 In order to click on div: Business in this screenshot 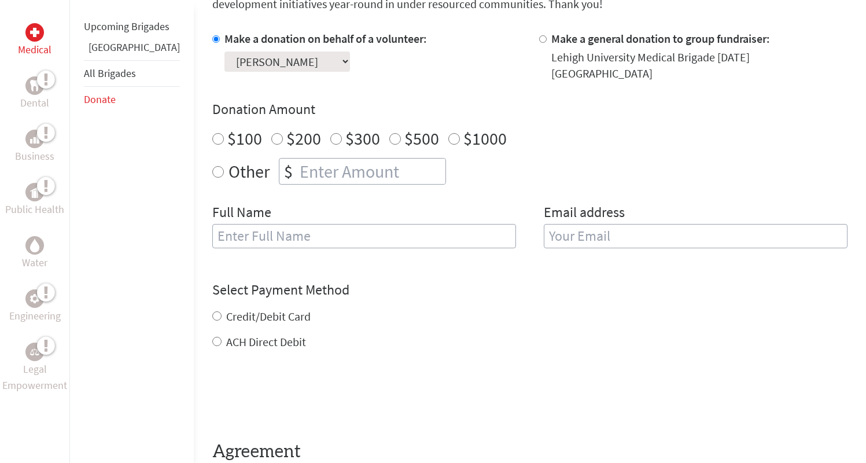, I will do `click(35, 139)`.